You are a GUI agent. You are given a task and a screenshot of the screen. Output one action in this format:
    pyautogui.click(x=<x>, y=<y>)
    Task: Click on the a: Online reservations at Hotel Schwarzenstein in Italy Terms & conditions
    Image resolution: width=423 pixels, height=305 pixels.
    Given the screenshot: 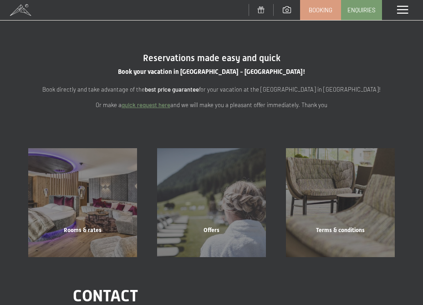 What is the action you would take?
    pyautogui.click(x=340, y=202)
    